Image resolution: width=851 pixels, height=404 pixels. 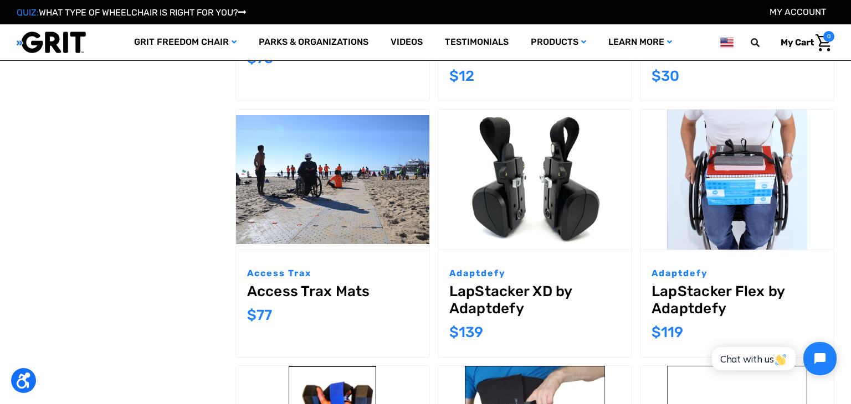 What do you see at coordinates (51, 42) in the screenshot?
I see `img: GRIT All-Terrain Wheelchair and Mobility Equipment` at bounding box center [51, 42].